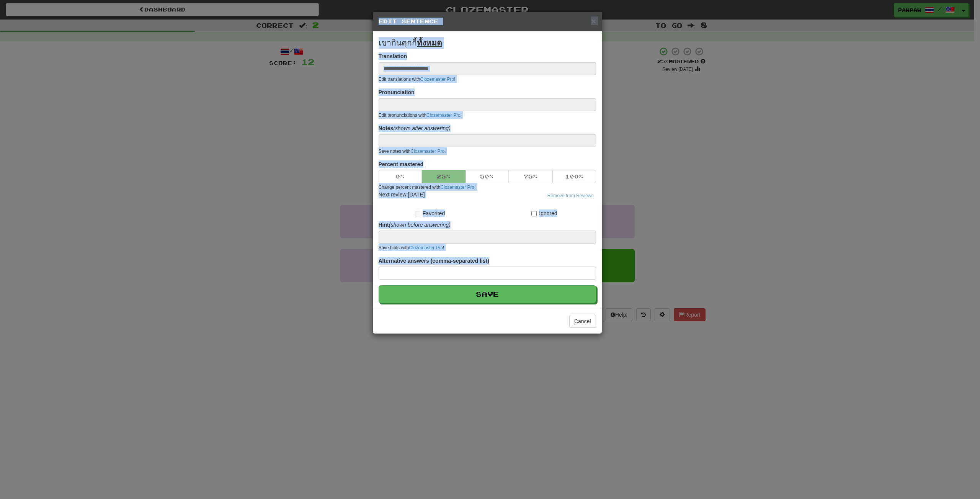 Image resolution: width=980 pixels, height=499 pixels. What do you see at coordinates (430, 213) in the screenshot?
I see `label: Favorited` at bounding box center [430, 213].